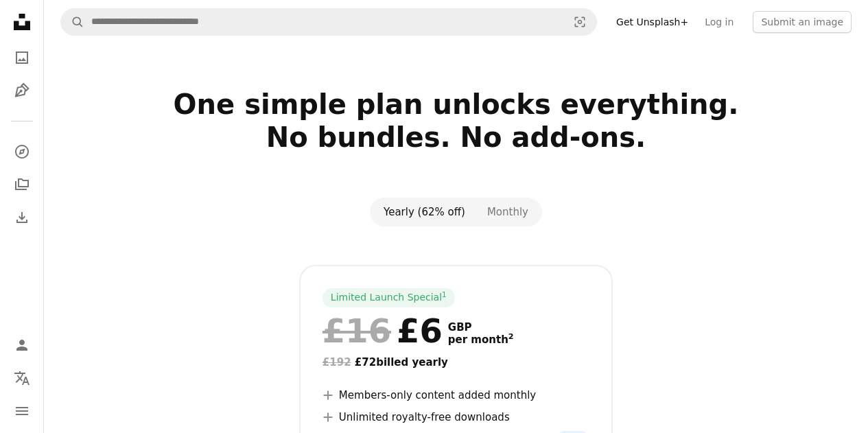  What do you see at coordinates (337, 362) in the screenshot?
I see `span: £192` at bounding box center [337, 362].